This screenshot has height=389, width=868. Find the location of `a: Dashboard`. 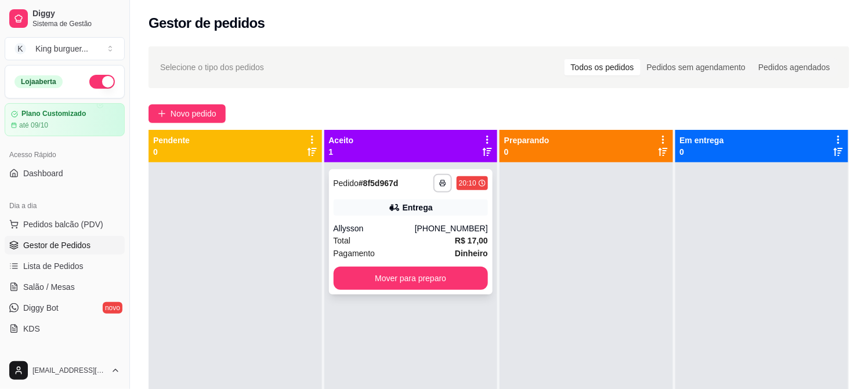

a: Dashboard is located at coordinates (64, 173).